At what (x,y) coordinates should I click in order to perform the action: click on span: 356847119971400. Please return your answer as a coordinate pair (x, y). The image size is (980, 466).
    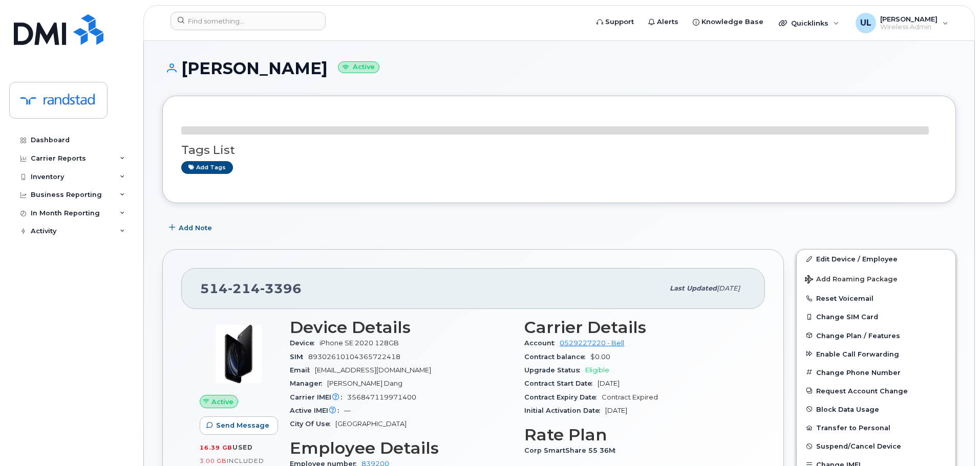
    Looking at the image, I should click on (381, 397).